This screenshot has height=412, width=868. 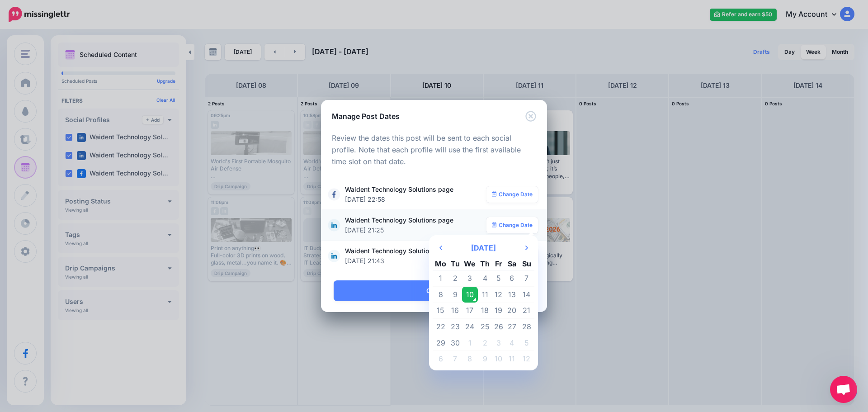 What do you see at coordinates (499, 264) in the screenshot?
I see `th: Fr` at bounding box center [499, 264].